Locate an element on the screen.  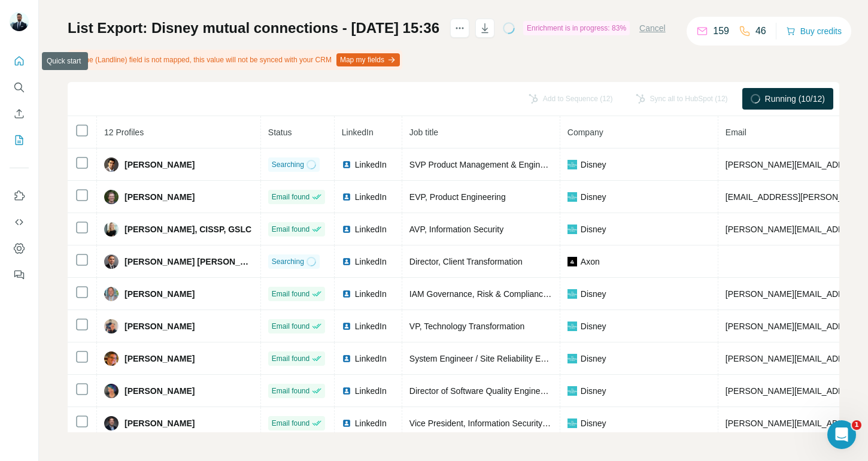
span: VP, Technology Transformation is located at coordinates (467, 326).